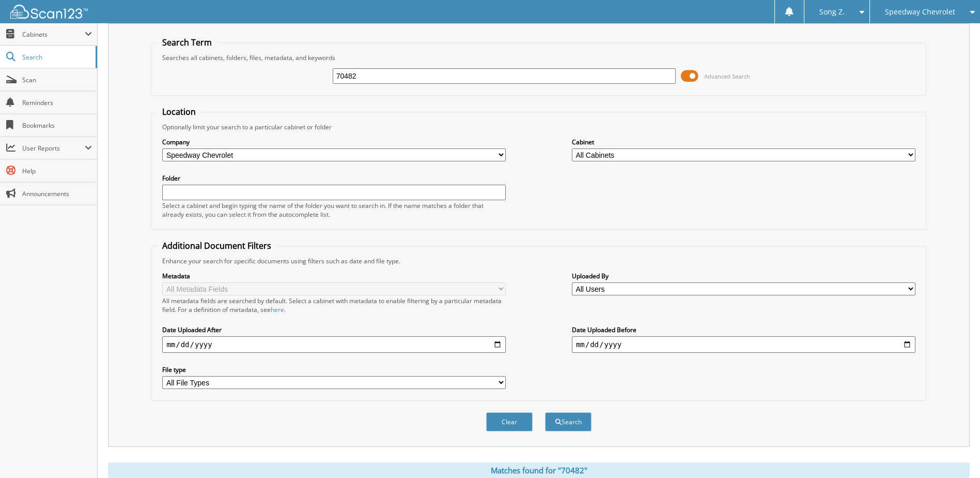 This screenshot has width=980, height=478. What do you see at coordinates (744, 141) in the screenshot?
I see `label: Cabinet` at bounding box center [744, 141].